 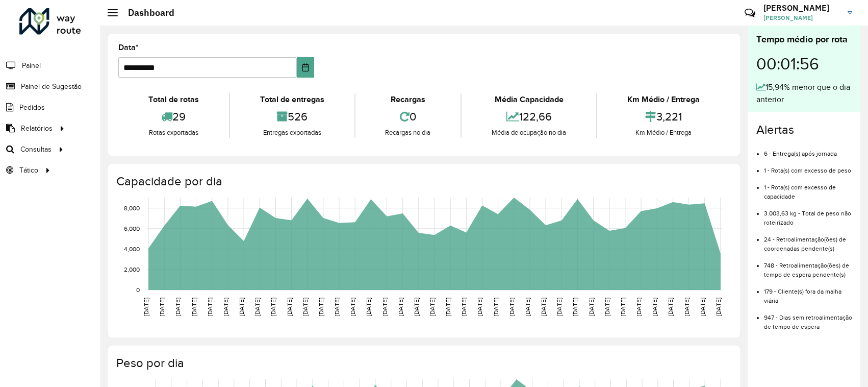 I want to click on div: 00:01:56, so click(x=804, y=64).